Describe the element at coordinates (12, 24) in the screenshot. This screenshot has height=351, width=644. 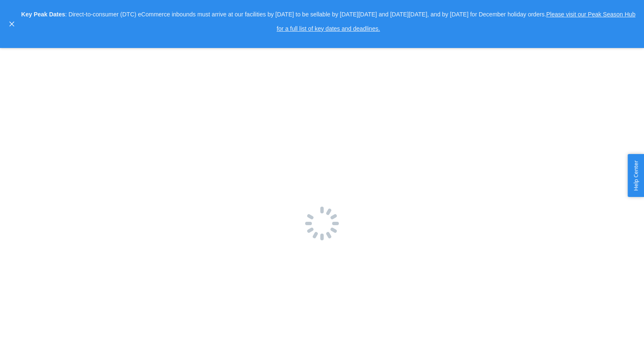
I see `button: close,` at that location.